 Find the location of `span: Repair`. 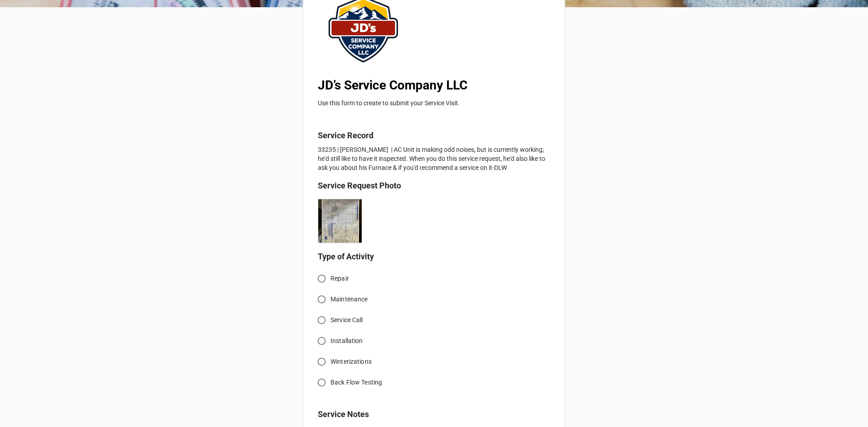

span: Repair is located at coordinates (339, 279).